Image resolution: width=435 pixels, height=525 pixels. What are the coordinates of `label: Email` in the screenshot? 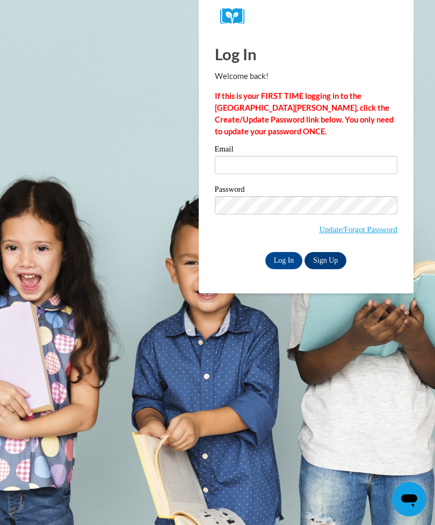 It's located at (306, 151).